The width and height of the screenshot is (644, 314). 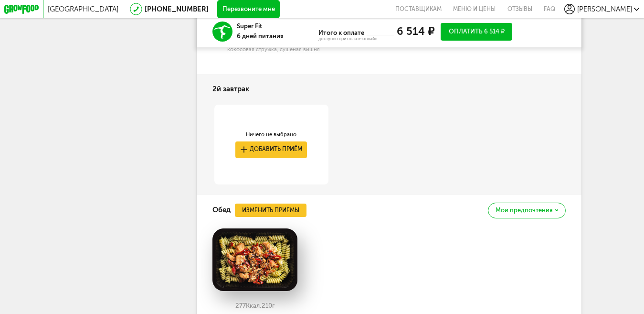 What do you see at coordinates (414, 32) in the screenshot?
I see `div: 6 514 ₽` at bounding box center [414, 32].